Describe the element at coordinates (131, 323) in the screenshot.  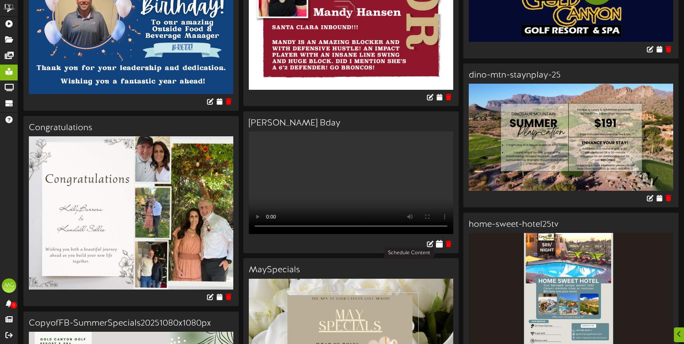
I see `h3: CopyofFB-SummerSpecials20251080x1080px` at that location.